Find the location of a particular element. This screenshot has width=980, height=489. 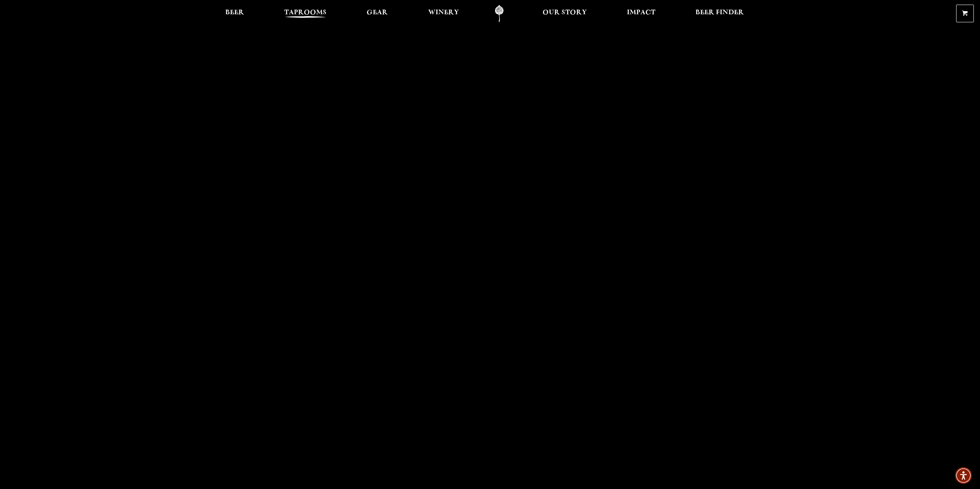

span: Winery is located at coordinates (443, 13).